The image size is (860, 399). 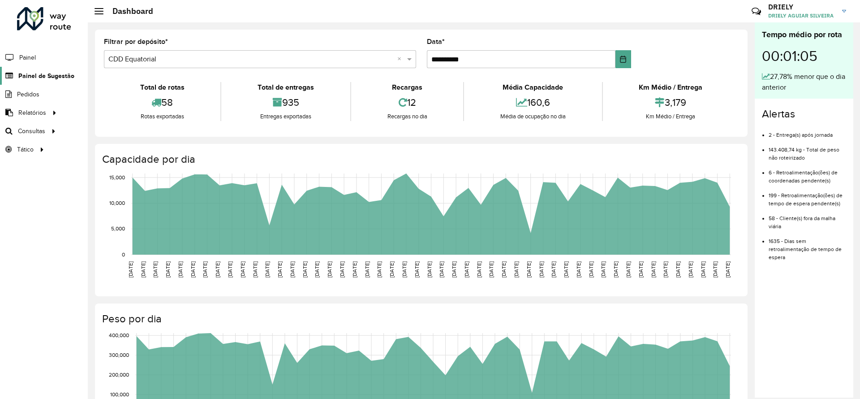 What do you see at coordinates (407, 102) in the screenshot?
I see `div: 12` at bounding box center [407, 102].